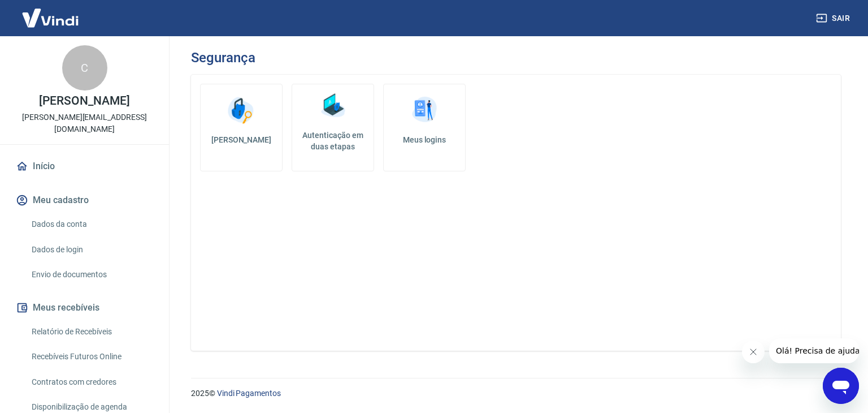 This screenshot has height=413, width=868. I want to click on span: Olá! Precisa de ajuda?, so click(51, 12).